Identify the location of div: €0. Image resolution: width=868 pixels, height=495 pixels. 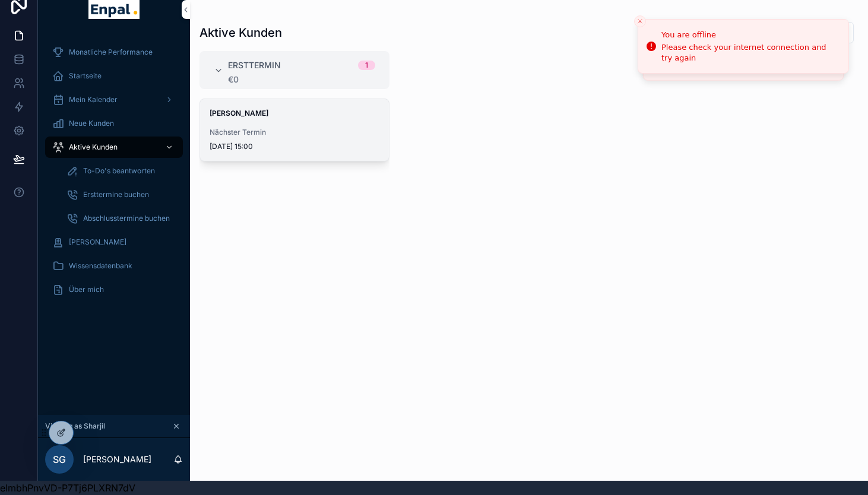
(301, 79).